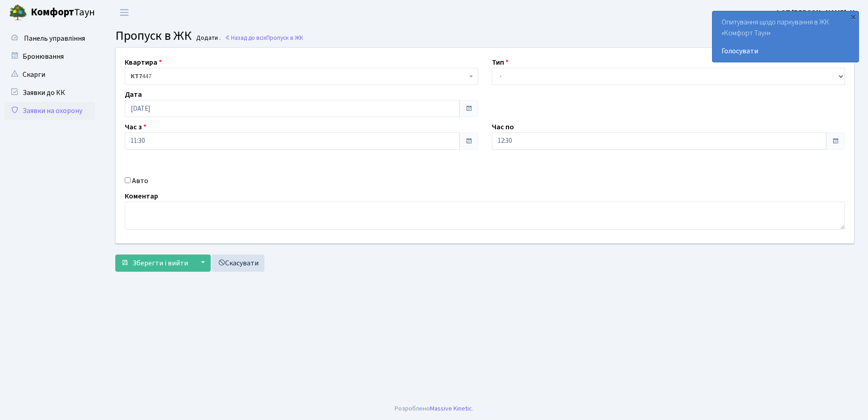  I want to click on img: logo.png, so click(18, 13).